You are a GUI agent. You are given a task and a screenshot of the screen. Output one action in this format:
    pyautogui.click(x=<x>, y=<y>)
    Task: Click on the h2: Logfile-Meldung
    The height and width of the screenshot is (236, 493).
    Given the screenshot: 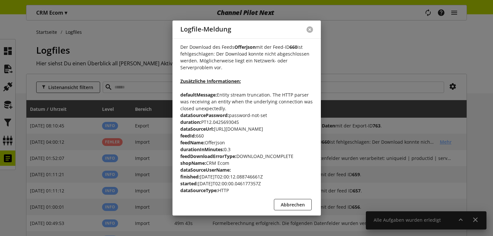 What is the action you would take?
    pyautogui.click(x=206, y=29)
    